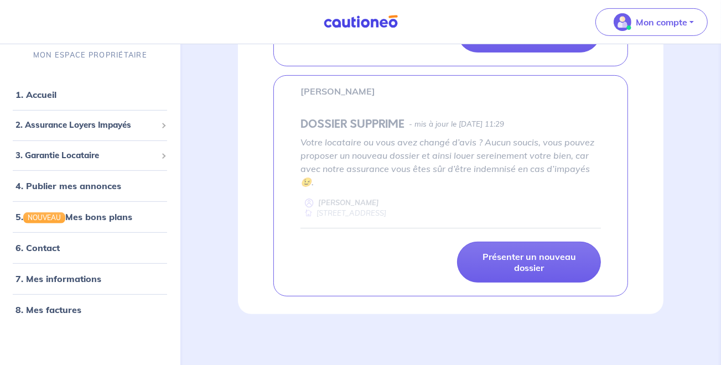 Image resolution: width=721 pixels, height=365 pixels. Describe the element at coordinates (90, 186) in the screenshot. I see `div: 4. Publier mes annonces` at that location.